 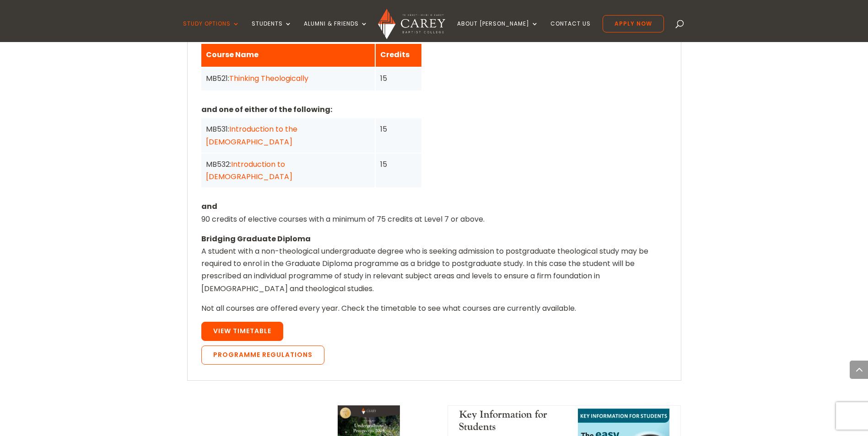 I want to click on div: Course Name, so click(x=287, y=54).